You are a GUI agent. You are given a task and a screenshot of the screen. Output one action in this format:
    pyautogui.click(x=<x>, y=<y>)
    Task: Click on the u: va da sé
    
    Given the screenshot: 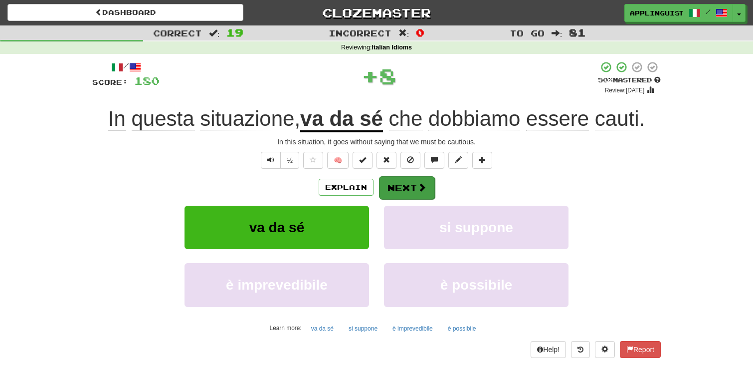 What is the action you would take?
    pyautogui.click(x=342, y=119)
    